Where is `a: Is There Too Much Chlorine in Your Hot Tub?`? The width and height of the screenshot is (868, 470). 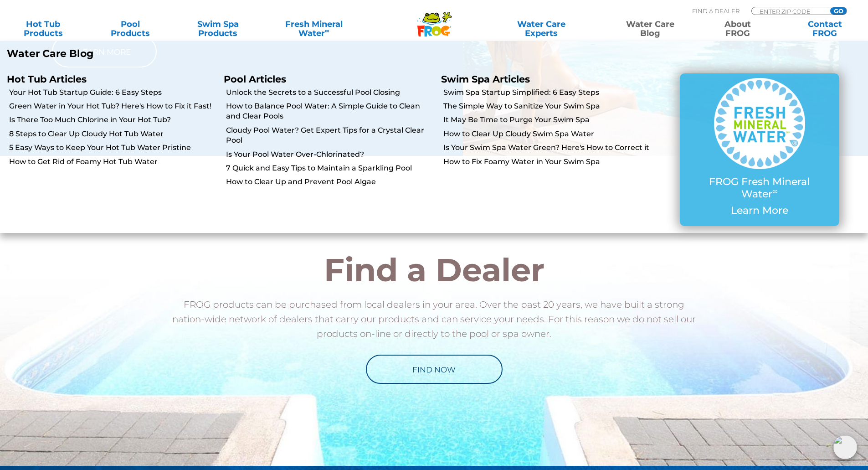 a: Is There Too Much Chlorine in Your Hot Tub? is located at coordinates (113, 120).